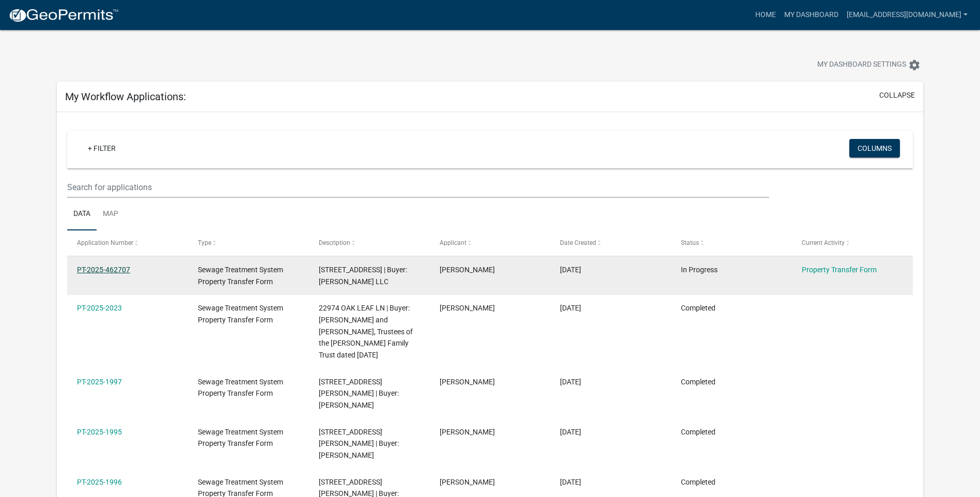  What do you see at coordinates (99, 482) in the screenshot?
I see `a: PT-2025-1996` at bounding box center [99, 482].